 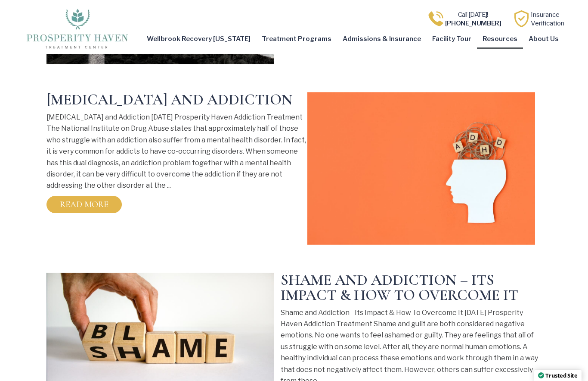 What do you see at coordinates (547, 19) in the screenshot?
I see `a: InsuranceVerification` at bounding box center [547, 19].